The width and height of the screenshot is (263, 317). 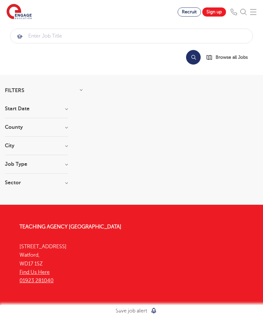 What do you see at coordinates (189, 12) in the screenshot?
I see `span: Recruit` at bounding box center [189, 12].